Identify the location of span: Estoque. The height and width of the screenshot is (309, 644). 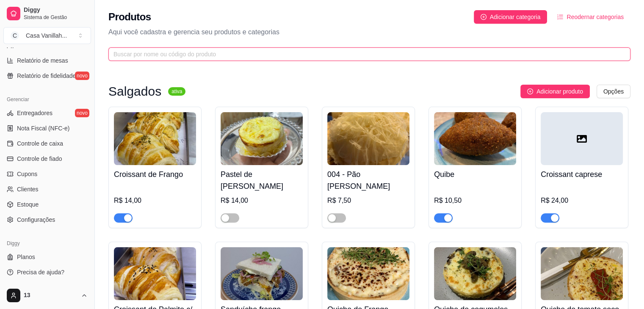
(28, 204).